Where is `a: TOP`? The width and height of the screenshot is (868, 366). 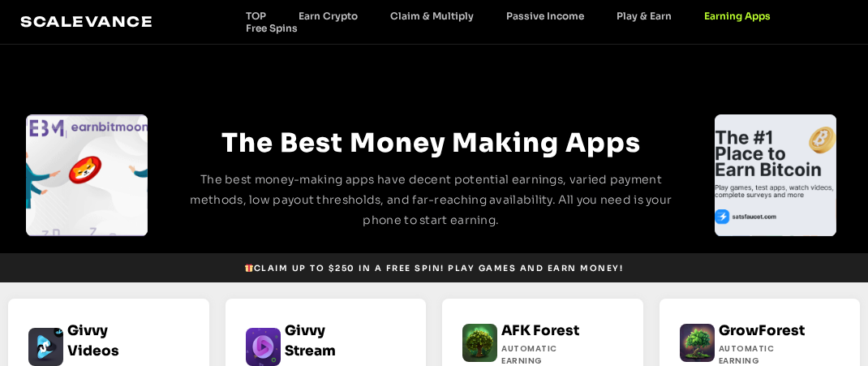 a: TOP is located at coordinates (255, 16).